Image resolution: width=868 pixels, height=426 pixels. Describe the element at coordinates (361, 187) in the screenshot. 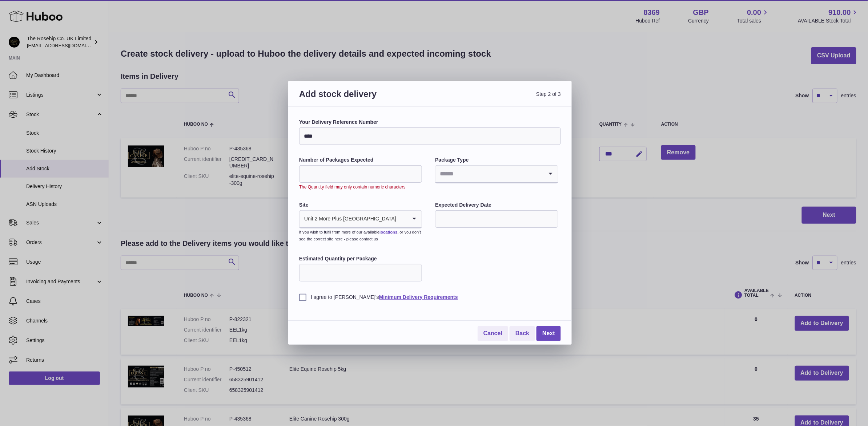

I see `div: The Quantity field may only contain numeric characters` at that location.